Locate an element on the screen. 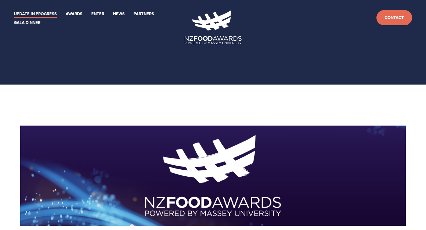  a: Partners is located at coordinates (144, 14).